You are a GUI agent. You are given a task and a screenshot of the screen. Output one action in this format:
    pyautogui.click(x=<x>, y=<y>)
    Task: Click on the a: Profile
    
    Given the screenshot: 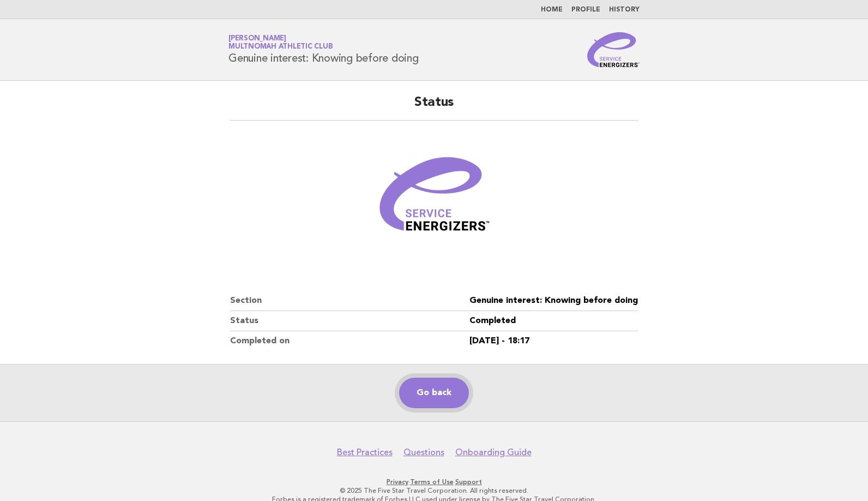 What is the action you would take?
    pyautogui.click(x=586, y=10)
    